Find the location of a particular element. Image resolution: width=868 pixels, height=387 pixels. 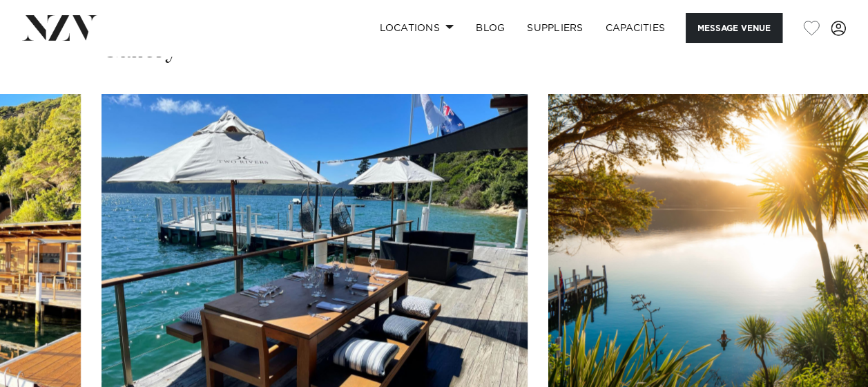

a: Locations is located at coordinates (417, 28).